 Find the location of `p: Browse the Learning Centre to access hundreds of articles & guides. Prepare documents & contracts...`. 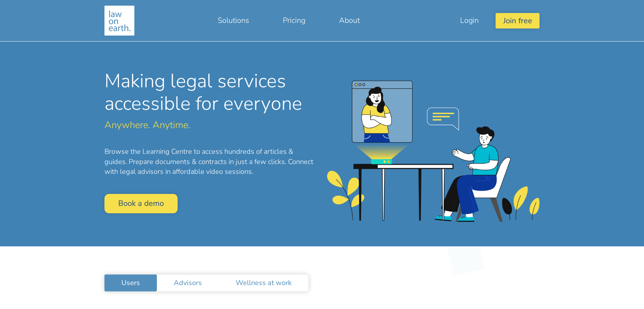

p: Browse the Learning Centre to access hundreds of articles & guides. Prepare documents & contracts... is located at coordinates (210, 162).